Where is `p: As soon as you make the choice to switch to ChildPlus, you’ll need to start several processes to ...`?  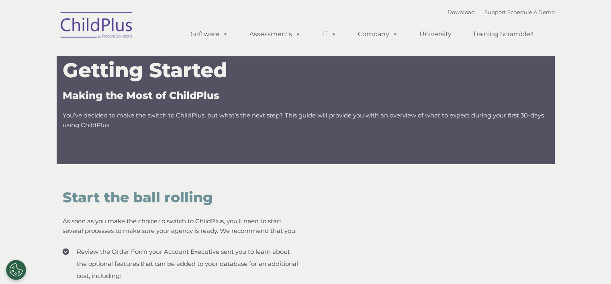
p: As soon as you make the choice to switch to ChildPlus, you’ll need to start several processes to ... is located at coordinates (181, 226).